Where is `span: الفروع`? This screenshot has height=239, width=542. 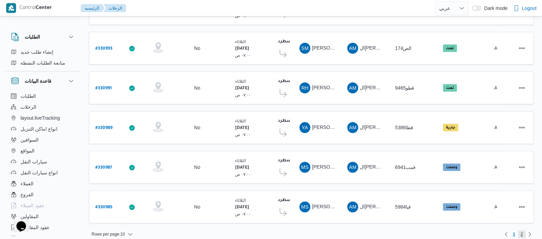 span: الفروع is located at coordinates (27, 195).